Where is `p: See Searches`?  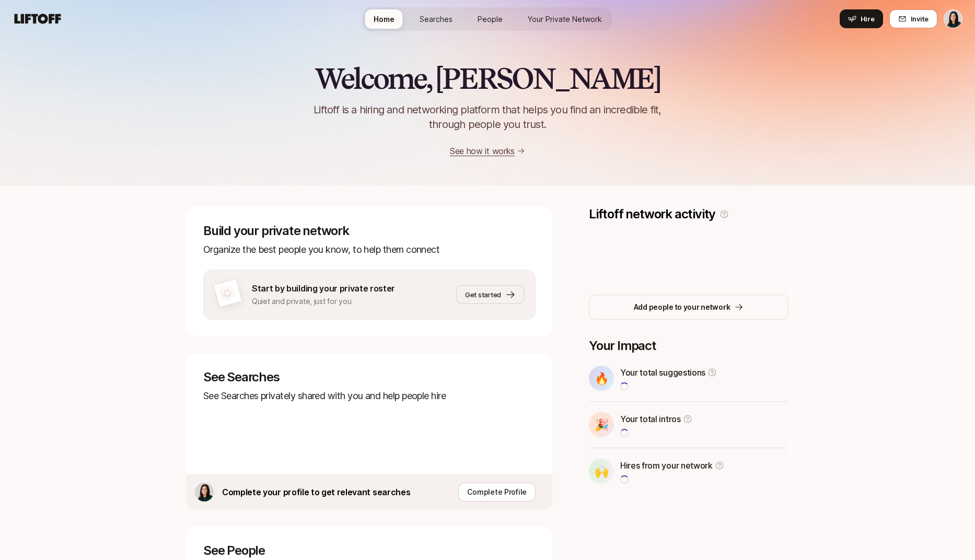
p: See Searches is located at coordinates (370, 377).